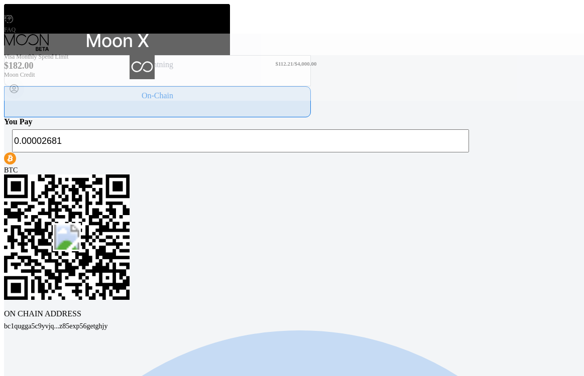  What do you see at coordinates (152, 102) in the screenshot?
I see `div: On-Chain` at bounding box center [152, 102].